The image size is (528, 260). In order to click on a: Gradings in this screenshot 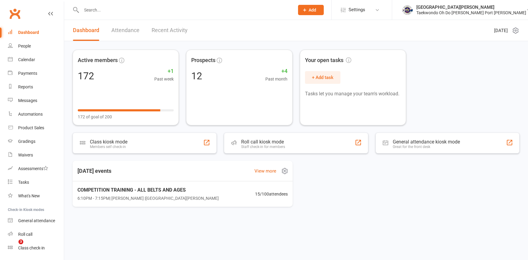, I will do `click(36, 141)`.